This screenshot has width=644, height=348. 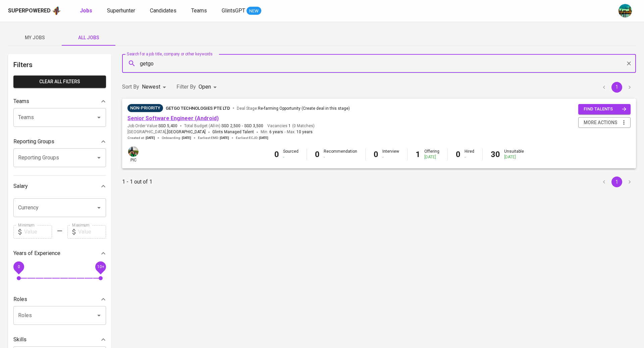 I want to click on span: more actions, so click(x=601, y=122).